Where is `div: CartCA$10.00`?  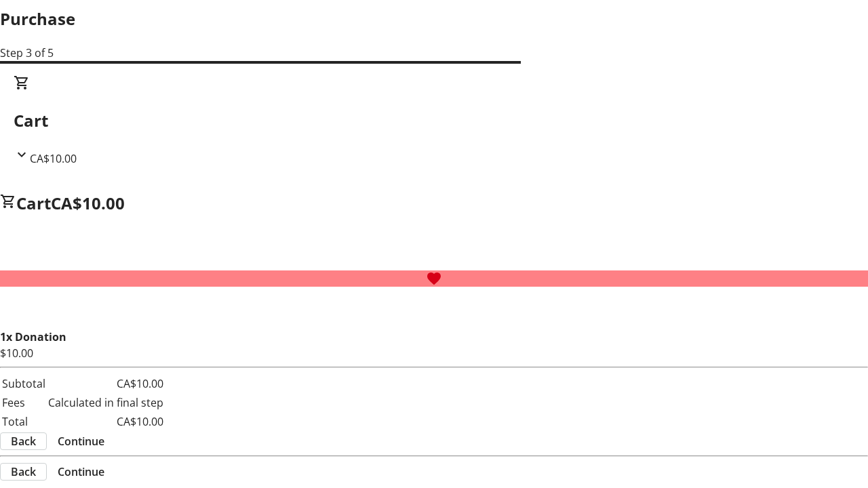
div: CartCA$10.00 is located at coordinates (434, 120).